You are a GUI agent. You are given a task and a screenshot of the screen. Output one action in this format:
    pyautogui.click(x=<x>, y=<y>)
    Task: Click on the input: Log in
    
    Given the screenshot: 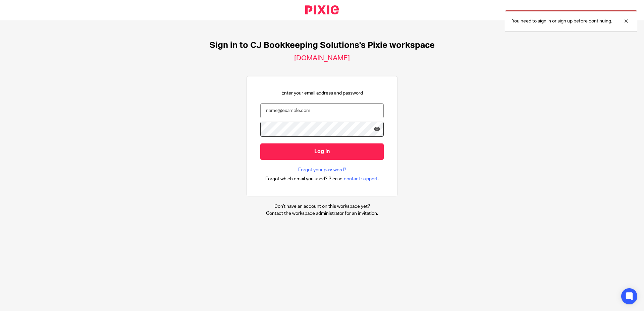 What is the action you would take?
    pyautogui.click(x=322, y=152)
    